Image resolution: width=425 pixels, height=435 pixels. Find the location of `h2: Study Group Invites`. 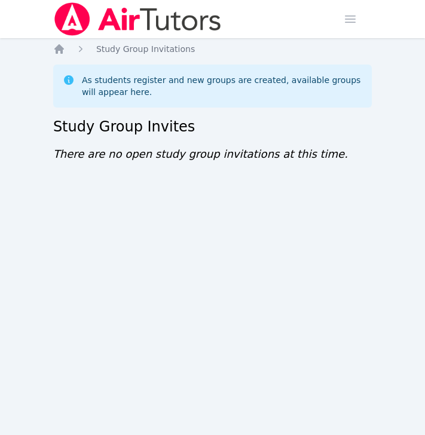

h2: Study Group Invites is located at coordinates (212, 127).